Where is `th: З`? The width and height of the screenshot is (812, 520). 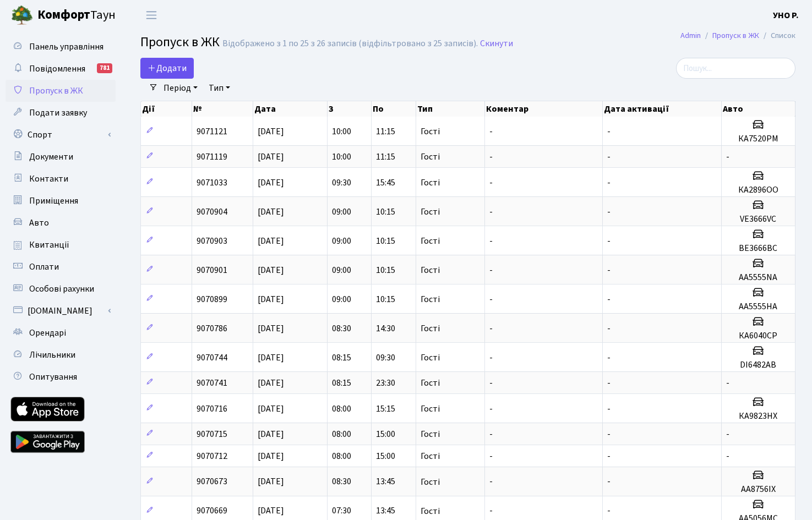
th: З is located at coordinates (350, 109).